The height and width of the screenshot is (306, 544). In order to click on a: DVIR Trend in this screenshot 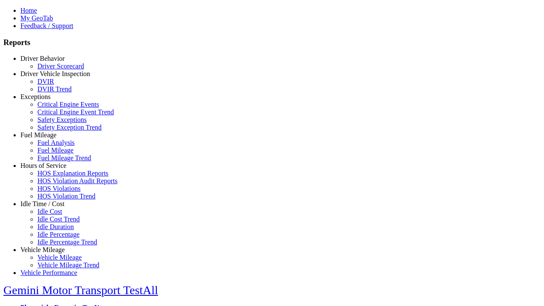, I will do `click(54, 89)`.